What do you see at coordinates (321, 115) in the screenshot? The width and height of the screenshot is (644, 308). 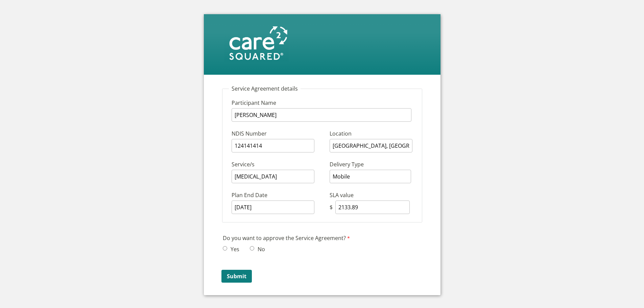 I see `input: Participant Name` at bounding box center [321, 115].